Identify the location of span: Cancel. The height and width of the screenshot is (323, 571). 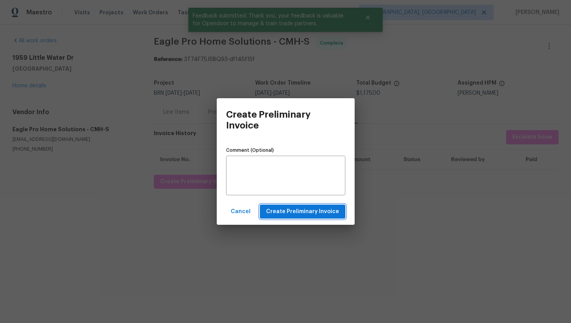
(240, 212).